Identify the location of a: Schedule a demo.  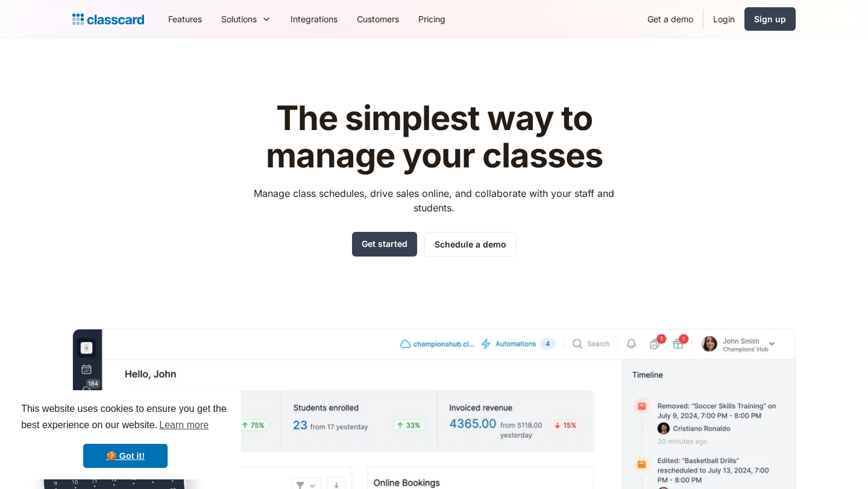
(470, 244).